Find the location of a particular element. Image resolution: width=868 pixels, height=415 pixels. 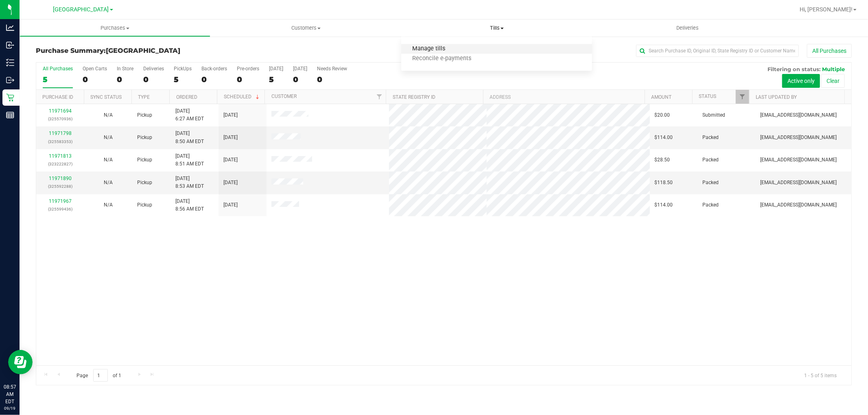

th: Address is located at coordinates (563, 97).